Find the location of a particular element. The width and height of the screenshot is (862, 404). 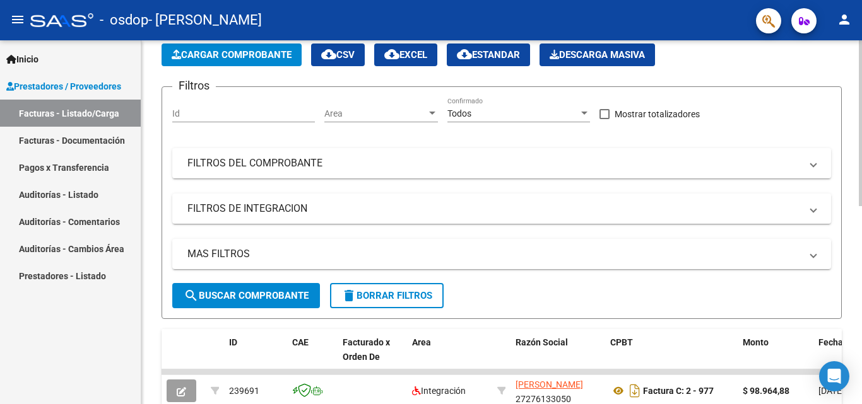

button: Borrar Filtros is located at coordinates (387, 296).